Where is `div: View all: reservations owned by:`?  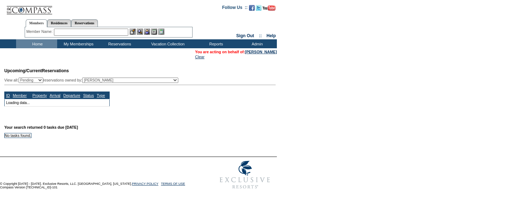
div: View all: reservations owned by: is located at coordinates (93, 80).